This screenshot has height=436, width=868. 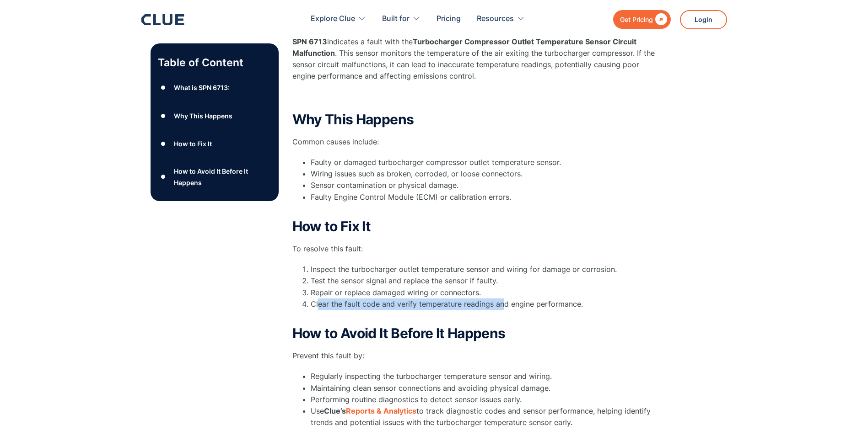 I want to click on li: Faulty or damaged turbocharger compressor outlet temperature sensor., so click(x=485, y=163).